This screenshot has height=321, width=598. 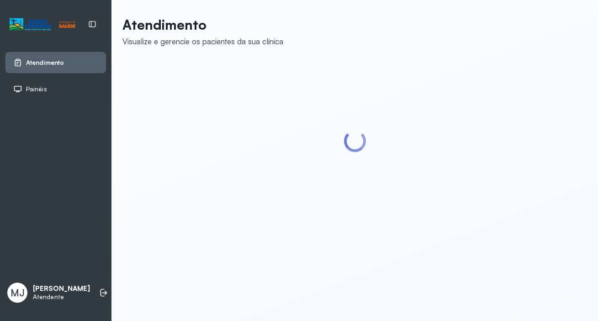 I want to click on div: Visualize e gerencie os pacientes da sua clínica, so click(x=203, y=41).